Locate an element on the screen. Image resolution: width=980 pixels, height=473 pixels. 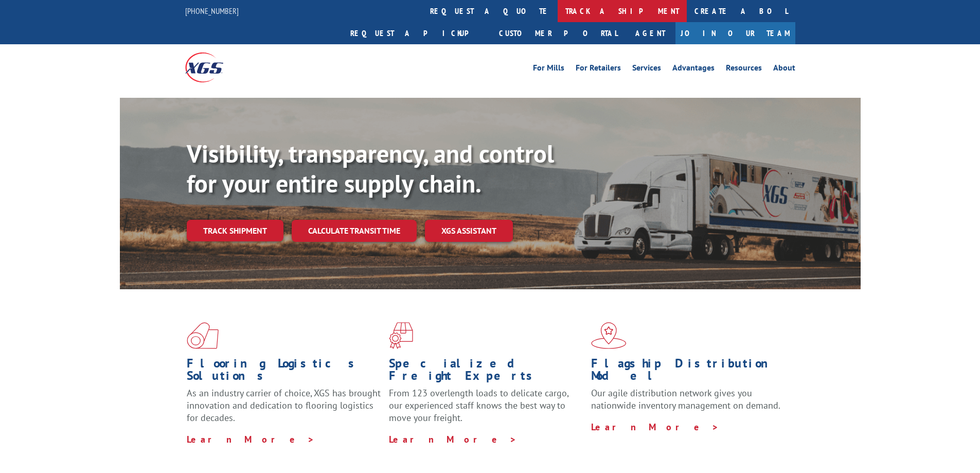
img: xgs-icon-focused-on-flooring-red is located at coordinates (400, 336).